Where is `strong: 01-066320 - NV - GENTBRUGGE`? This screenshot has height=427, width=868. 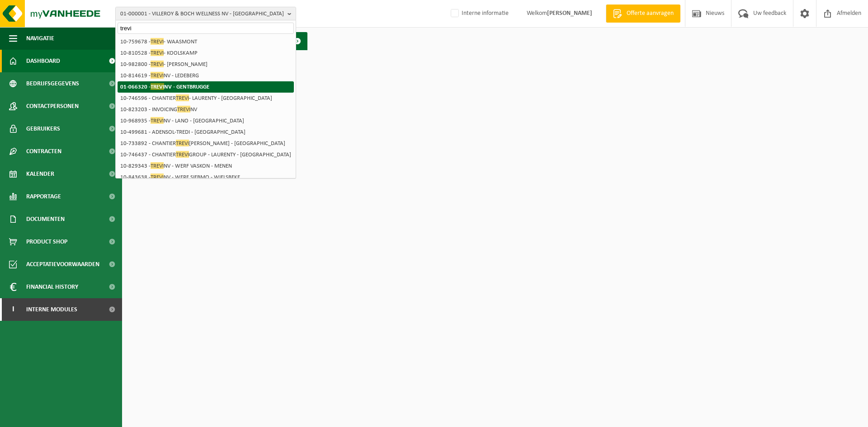 strong: 01-066320 - NV - GENTBRUGGE is located at coordinates (164, 86).